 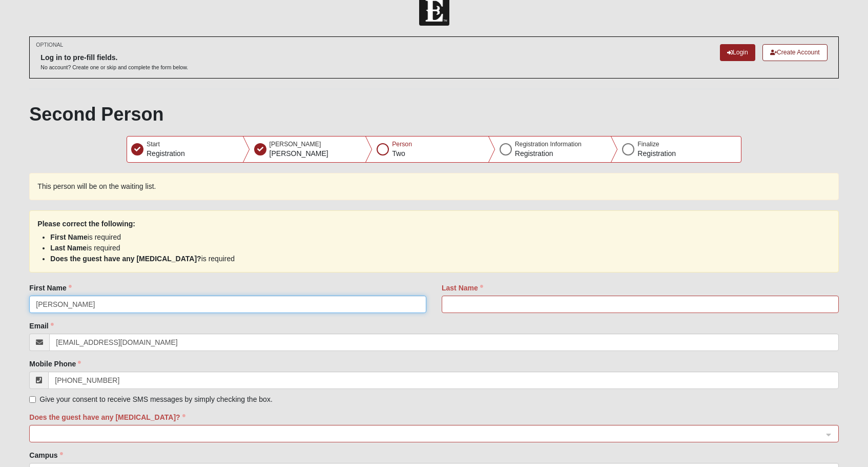 I want to click on strong: Last Name, so click(x=68, y=248).